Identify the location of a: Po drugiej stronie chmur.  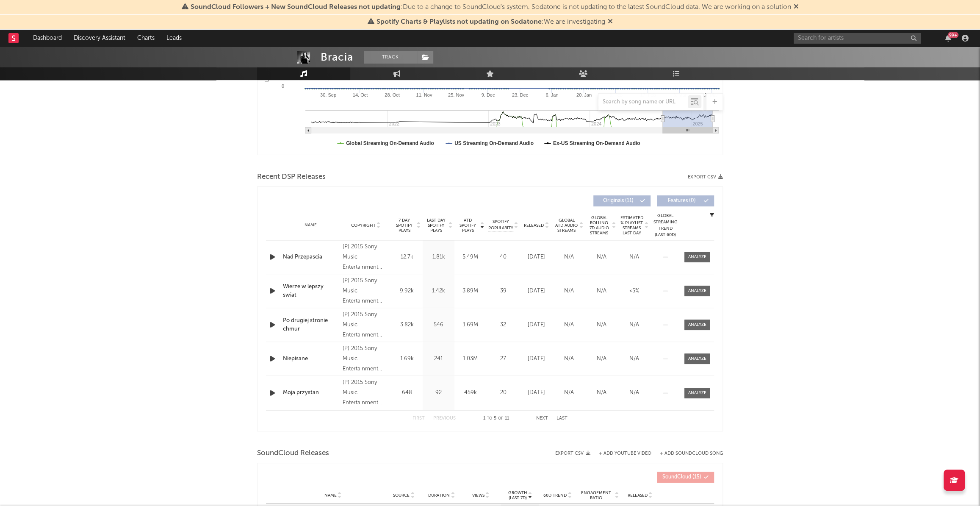
(311, 325).